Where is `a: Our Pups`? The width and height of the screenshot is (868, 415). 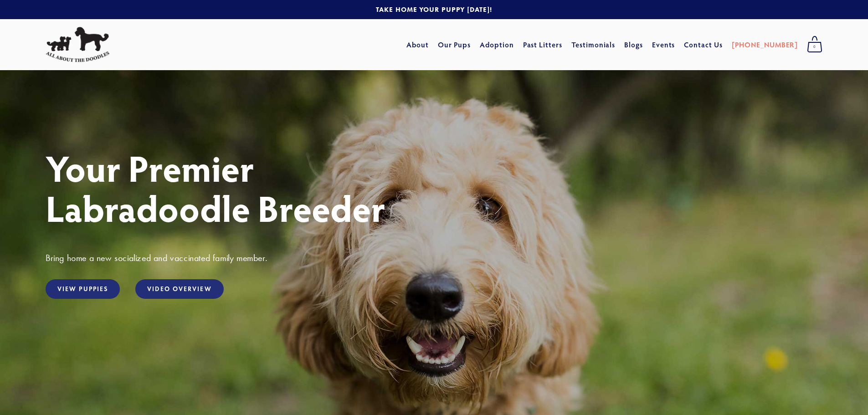 a: Our Pups is located at coordinates (455, 44).